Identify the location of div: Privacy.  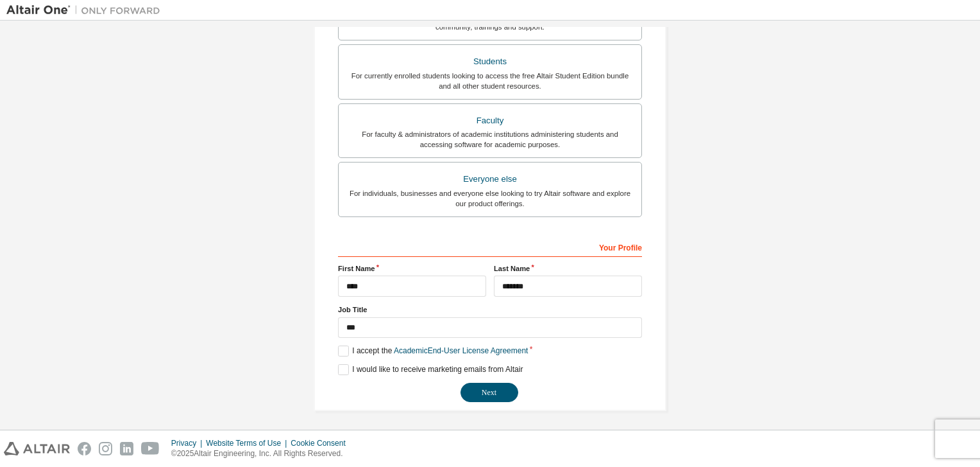
(189, 443).